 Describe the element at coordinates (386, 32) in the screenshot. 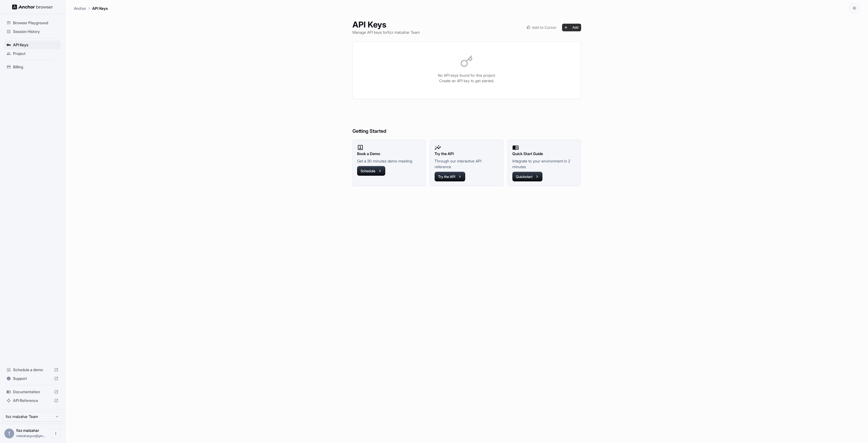

I see `p: Manage API keys for fizz malzahar Team` at that location.